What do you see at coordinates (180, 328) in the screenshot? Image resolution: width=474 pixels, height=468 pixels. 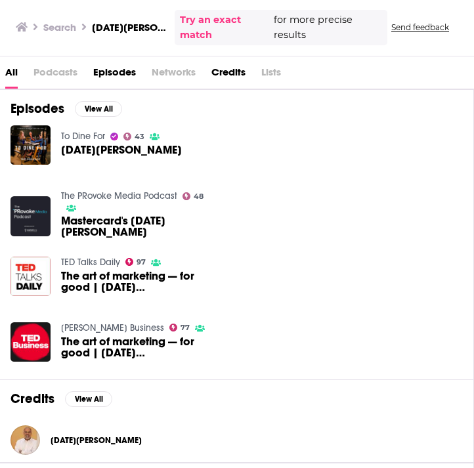 I see `a: 77` at bounding box center [180, 328].